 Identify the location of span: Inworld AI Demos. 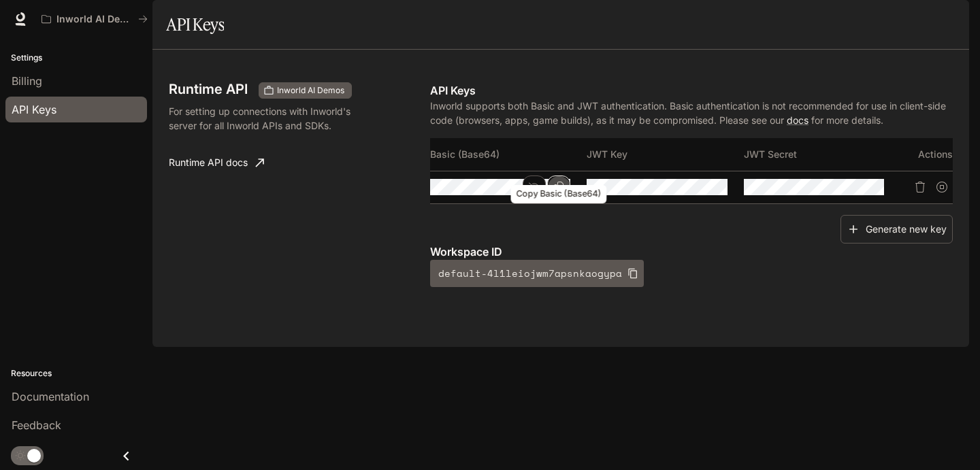
(310, 91).